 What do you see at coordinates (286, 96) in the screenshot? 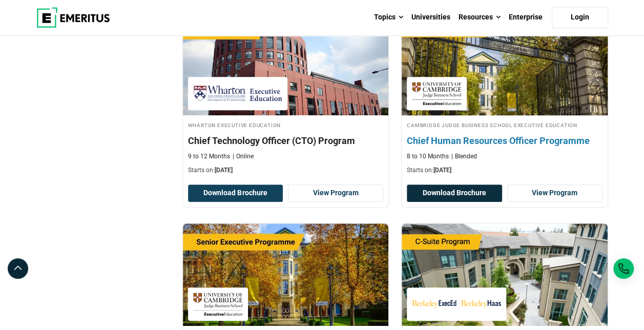
I see `a: Technology Course by Wharton Executive Education - September 18, 2025 Wharton Executive Education...` at bounding box center [286, 96].